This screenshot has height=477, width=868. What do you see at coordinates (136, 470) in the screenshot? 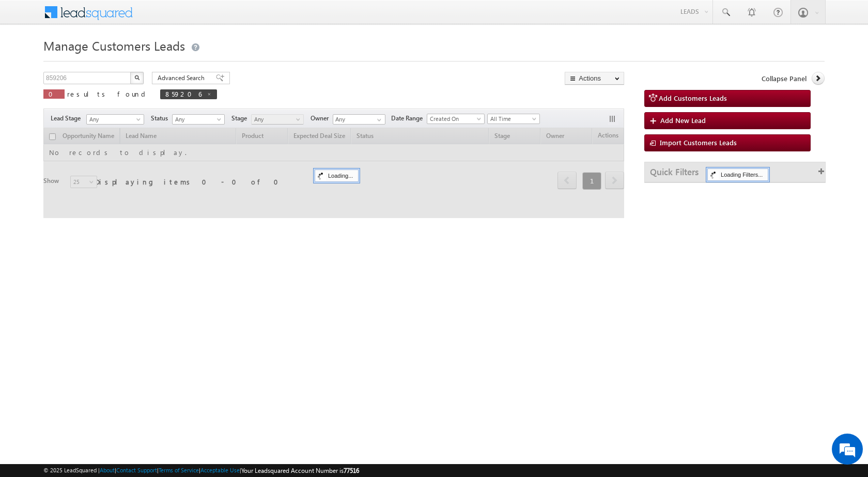
I see `a: Contact Support` at bounding box center [136, 470].